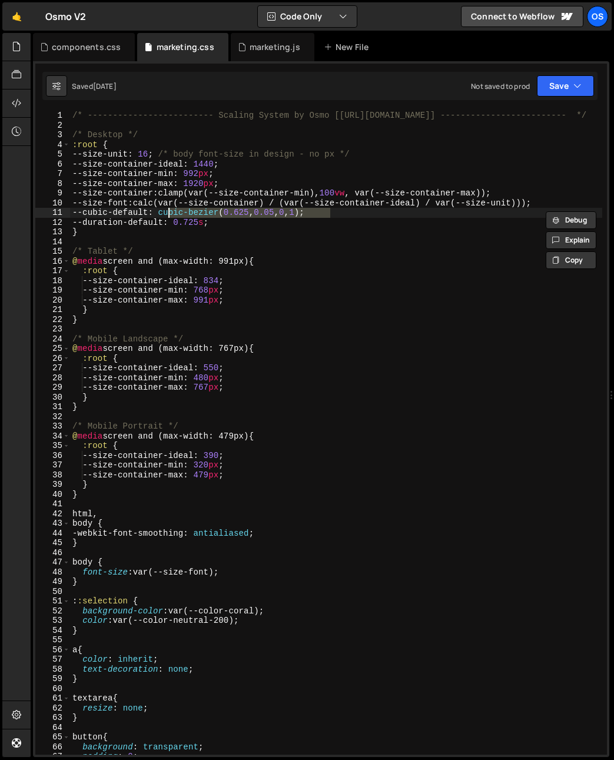 The height and width of the screenshot is (760, 614). What do you see at coordinates (52, 125) in the screenshot?
I see `div: 2` at bounding box center [52, 125].